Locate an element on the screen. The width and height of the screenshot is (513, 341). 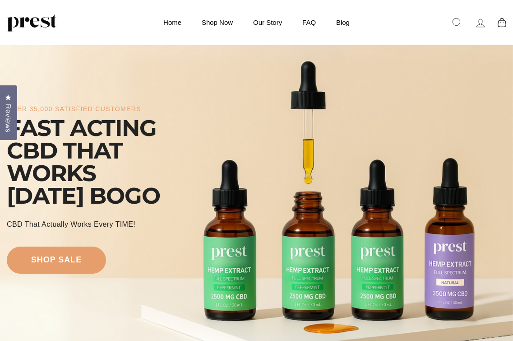
div: CBD That Actually Works every TIME! is located at coordinates (71, 224).